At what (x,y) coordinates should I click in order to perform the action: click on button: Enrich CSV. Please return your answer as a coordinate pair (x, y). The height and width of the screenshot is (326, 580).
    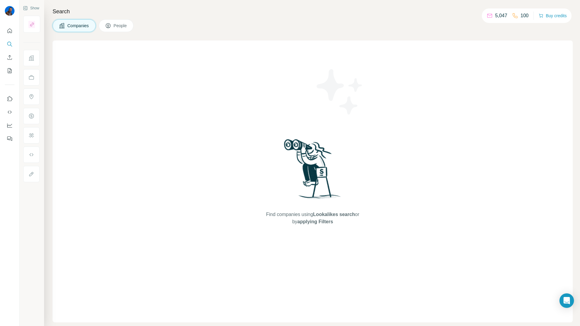
    Looking at the image, I should click on (10, 57).